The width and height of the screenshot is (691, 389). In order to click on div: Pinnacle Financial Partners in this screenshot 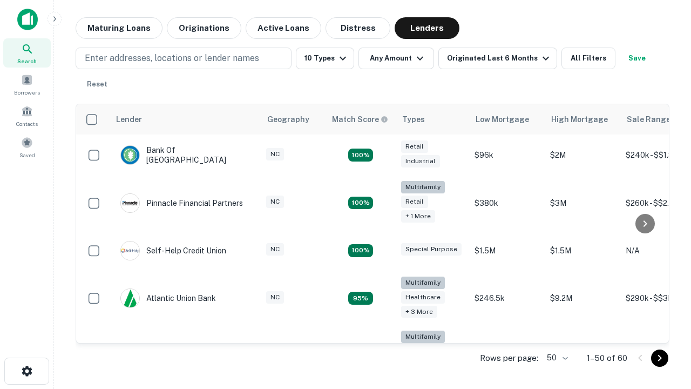, I will do `click(182, 203)`.